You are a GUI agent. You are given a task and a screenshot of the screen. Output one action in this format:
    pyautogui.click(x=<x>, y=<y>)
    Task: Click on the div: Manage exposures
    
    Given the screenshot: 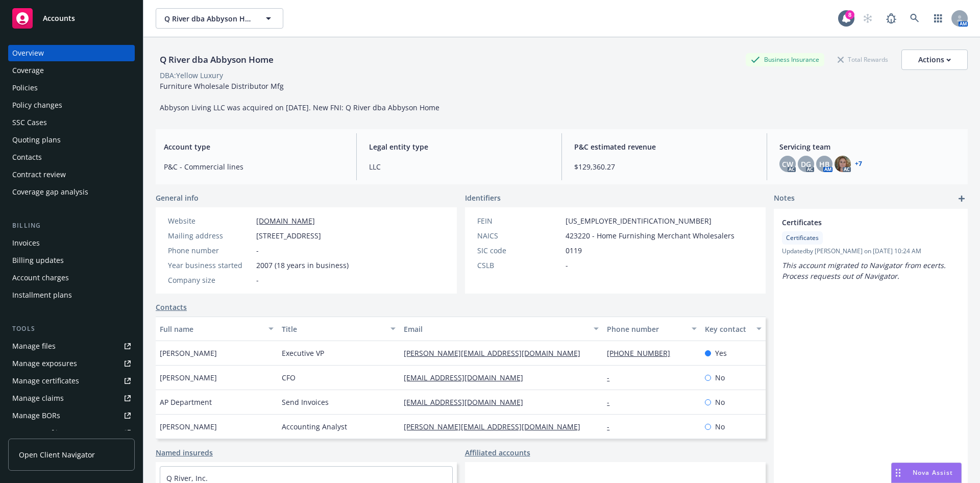 What is the action you would take?
    pyautogui.click(x=45, y=364)
    